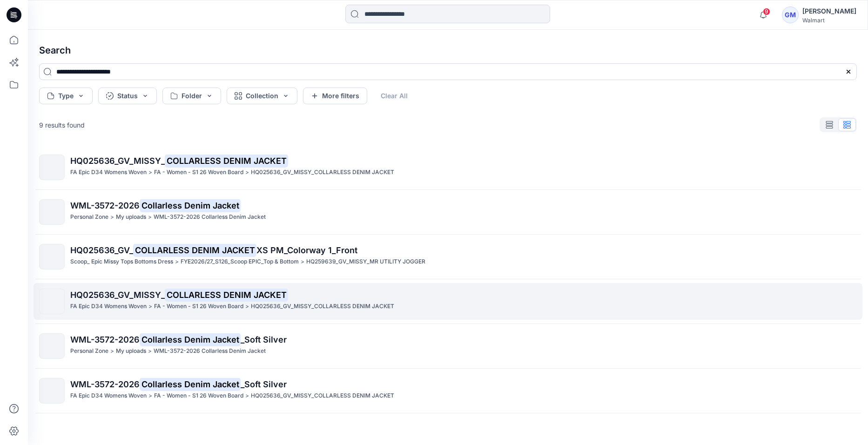  Describe the element at coordinates (240, 262) in the screenshot. I see `p: FYE2026/27_S126_Scoop EPIC_Top & Bottom` at that location.